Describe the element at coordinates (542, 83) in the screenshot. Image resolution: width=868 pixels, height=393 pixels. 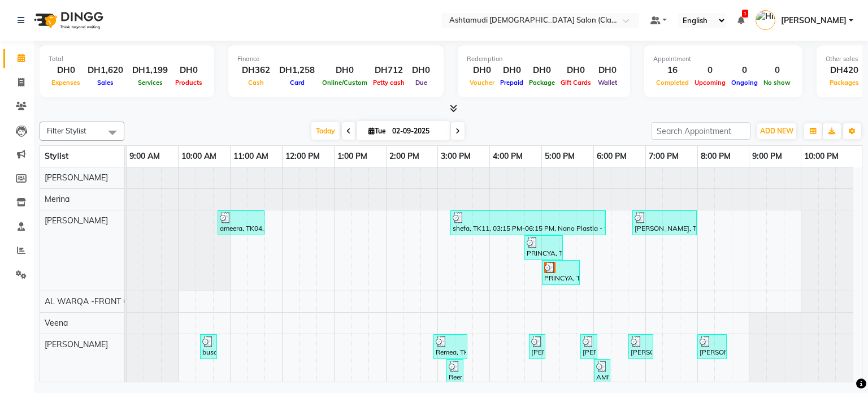
I see `span: Package` at that location.